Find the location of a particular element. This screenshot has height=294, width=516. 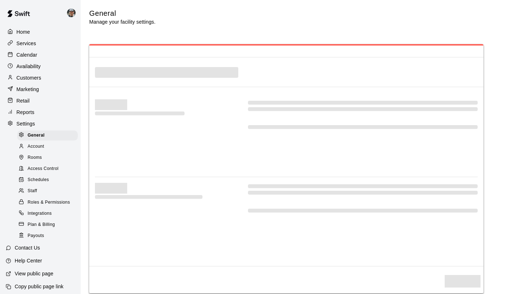

a: Roles & Permissions is located at coordinates (49, 202).